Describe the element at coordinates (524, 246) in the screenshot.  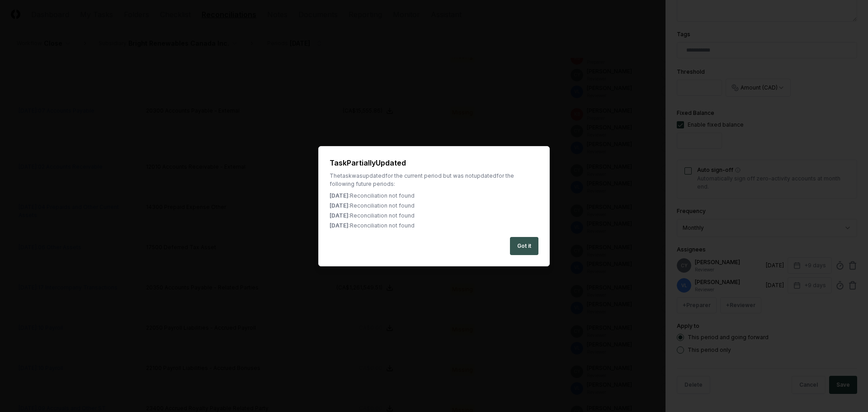
I see `button: Got it` at that location.